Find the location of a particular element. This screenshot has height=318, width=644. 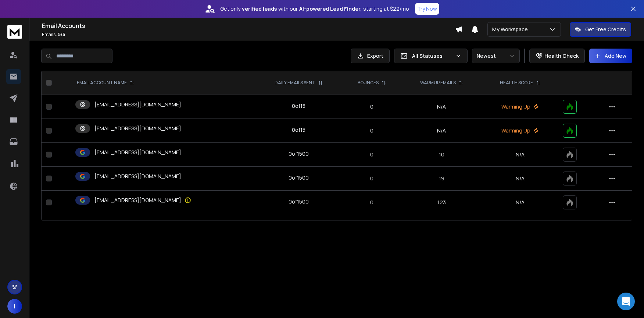

p: Health Check is located at coordinates (562, 56).